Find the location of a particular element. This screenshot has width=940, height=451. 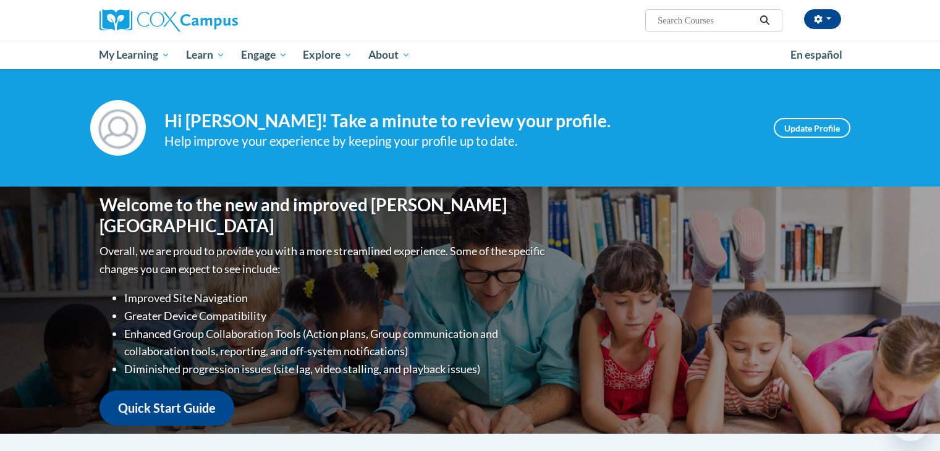

a: Engage is located at coordinates (264, 55).